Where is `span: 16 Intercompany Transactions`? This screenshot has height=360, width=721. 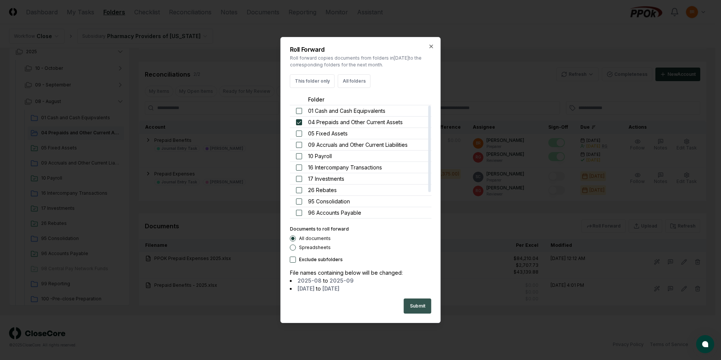 span: 16 Intercompany Transactions is located at coordinates (345, 167).